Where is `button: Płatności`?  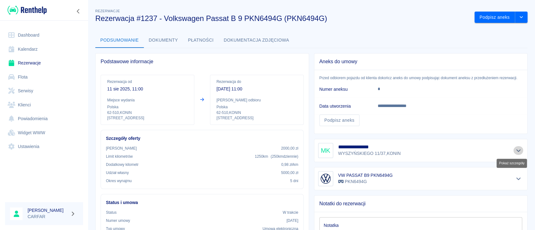 button: Płatności is located at coordinates (201, 40).